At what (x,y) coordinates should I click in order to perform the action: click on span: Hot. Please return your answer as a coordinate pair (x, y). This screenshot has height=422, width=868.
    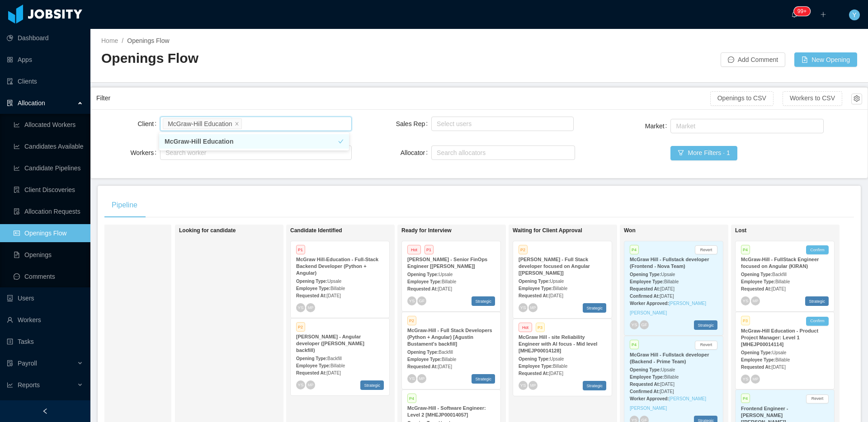
    Looking at the image, I should click on (525, 327).